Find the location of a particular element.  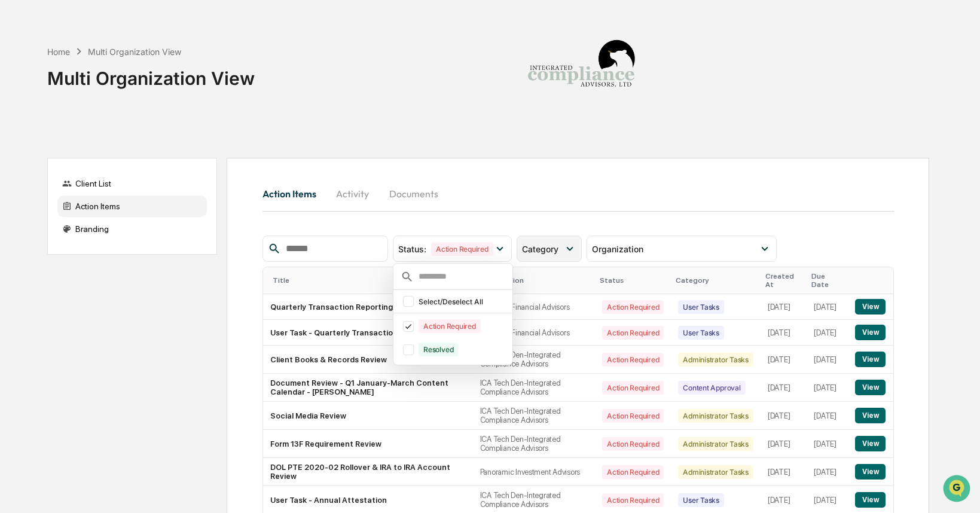

p: How can we help? is located at coordinates (115, 35).